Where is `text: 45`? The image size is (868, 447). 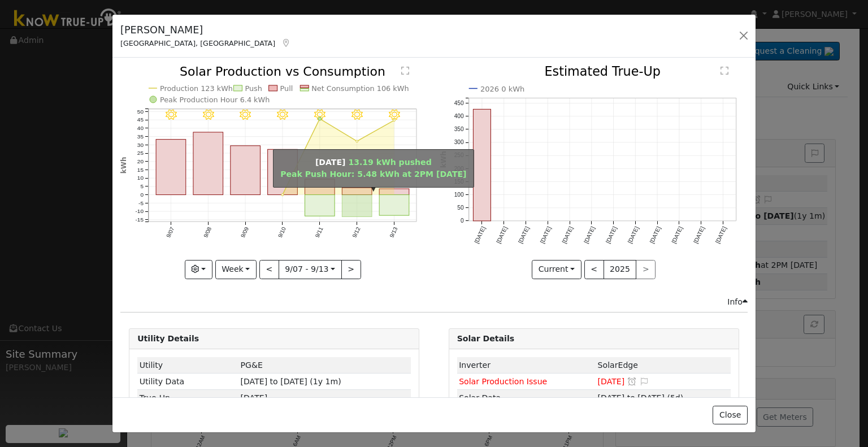
text: 45 is located at coordinates (141, 120).